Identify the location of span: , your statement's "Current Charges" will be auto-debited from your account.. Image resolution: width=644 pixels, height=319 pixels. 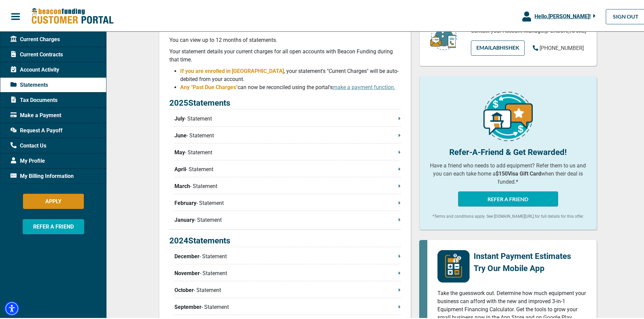
(289, 74).